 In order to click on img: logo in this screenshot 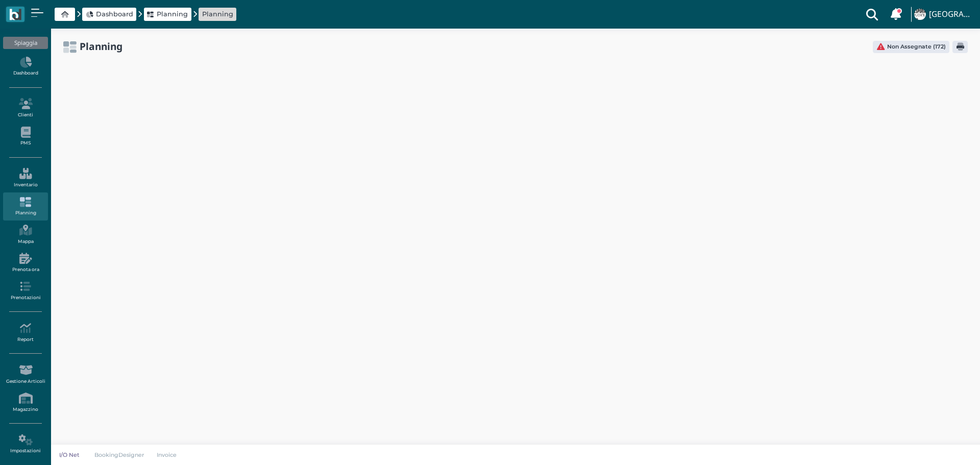, I will do `click(15, 15)`.